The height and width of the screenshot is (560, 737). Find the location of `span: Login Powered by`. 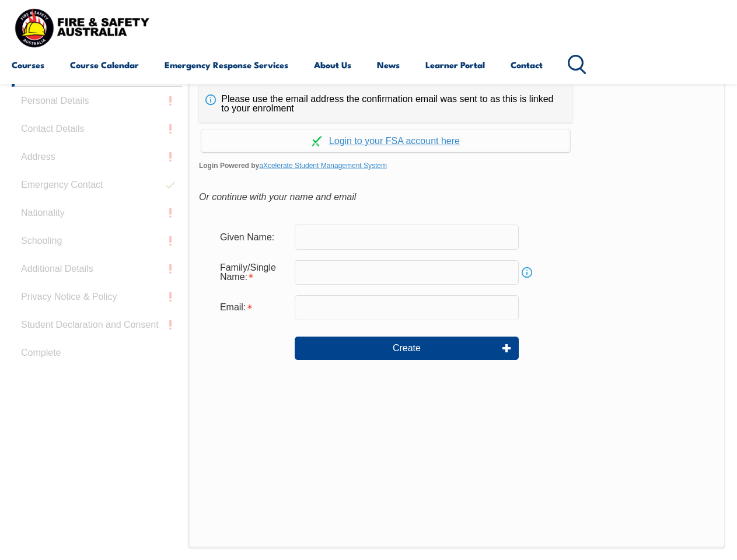

span: Login Powered by is located at coordinates (457, 165).